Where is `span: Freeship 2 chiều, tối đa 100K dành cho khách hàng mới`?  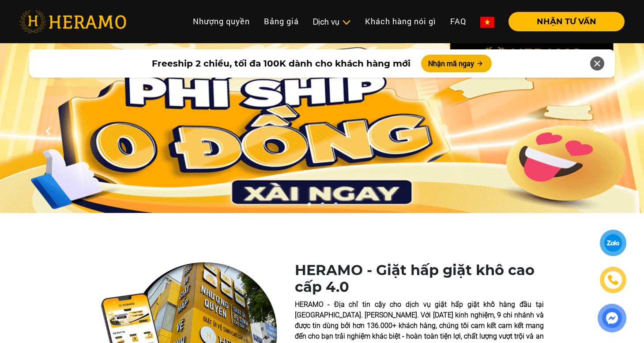 span: Freeship 2 chiều, tối đa 100K dành cho khách hàng mới is located at coordinates (281, 64).